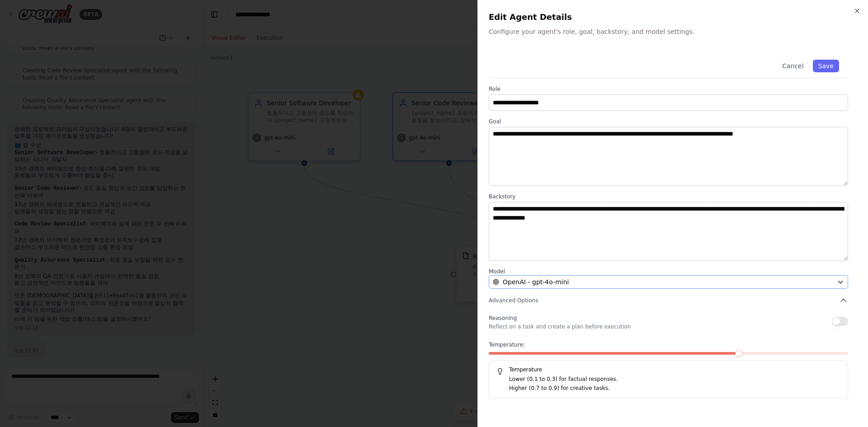 The image size is (868, 427). What do you see at coordinates (668, 370) in the screenshot?
I see `h5: Temperature` at bounding box center [668, 370].